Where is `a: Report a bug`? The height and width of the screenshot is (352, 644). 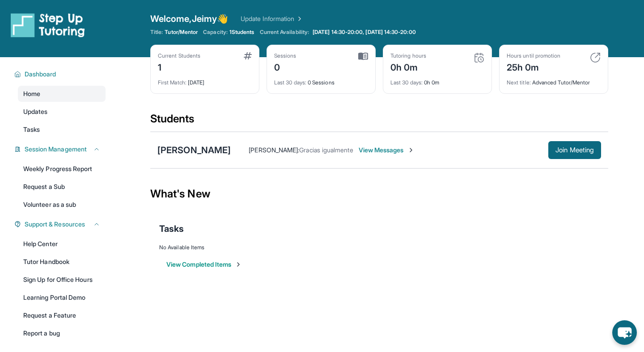 a: Report a bug is located at coordinates (62, 334).